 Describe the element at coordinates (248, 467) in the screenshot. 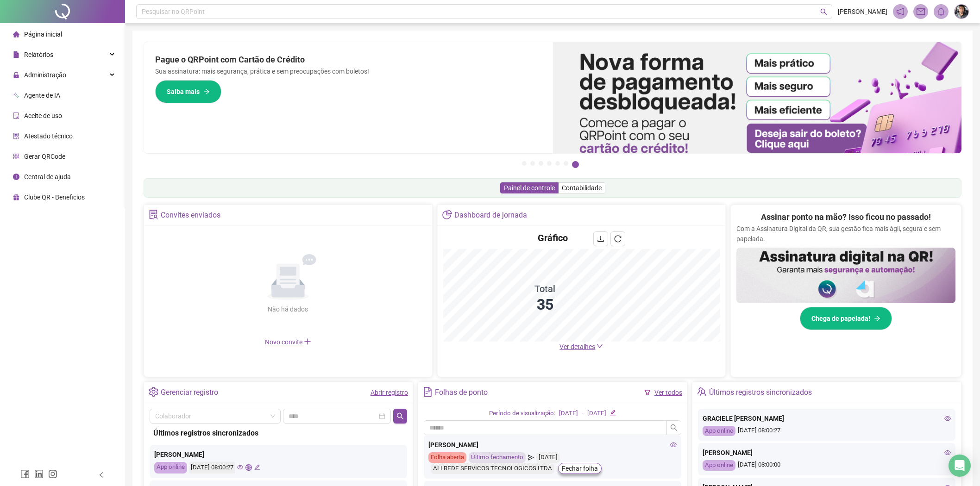

I see `span: global` at that location.